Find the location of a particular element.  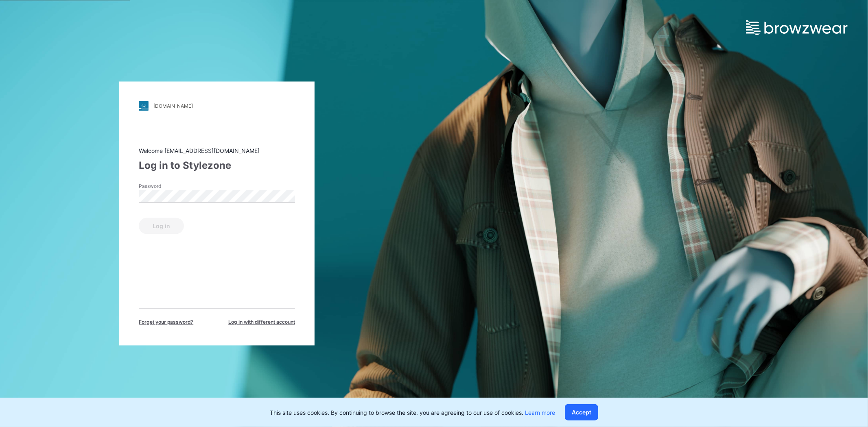

label: Password is located at coordinates (167, 186).